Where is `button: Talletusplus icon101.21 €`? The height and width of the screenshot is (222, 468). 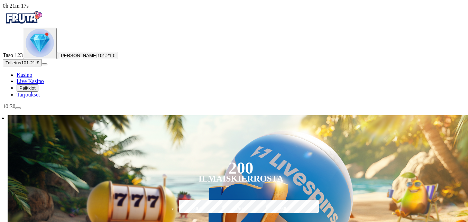
button: Talletusplus icon101.21 € is located at coordinates (22, 63).